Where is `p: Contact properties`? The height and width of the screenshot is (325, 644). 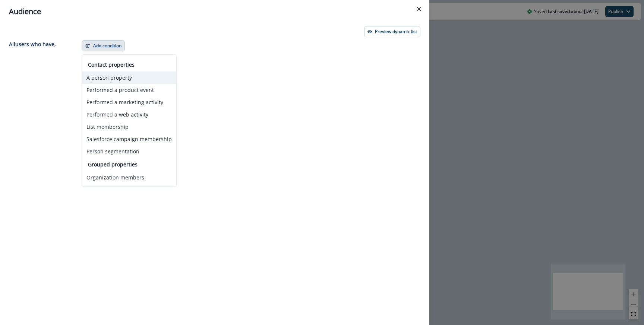 p: Contact properties is located at coordinates (129, 65).